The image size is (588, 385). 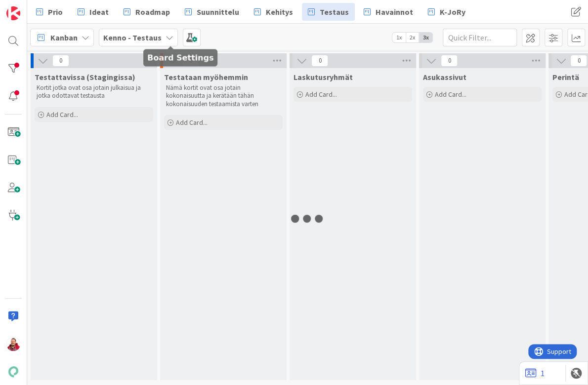 I want to click on span: Testattavissa (Stagingissa), so click(x=85, y=77).